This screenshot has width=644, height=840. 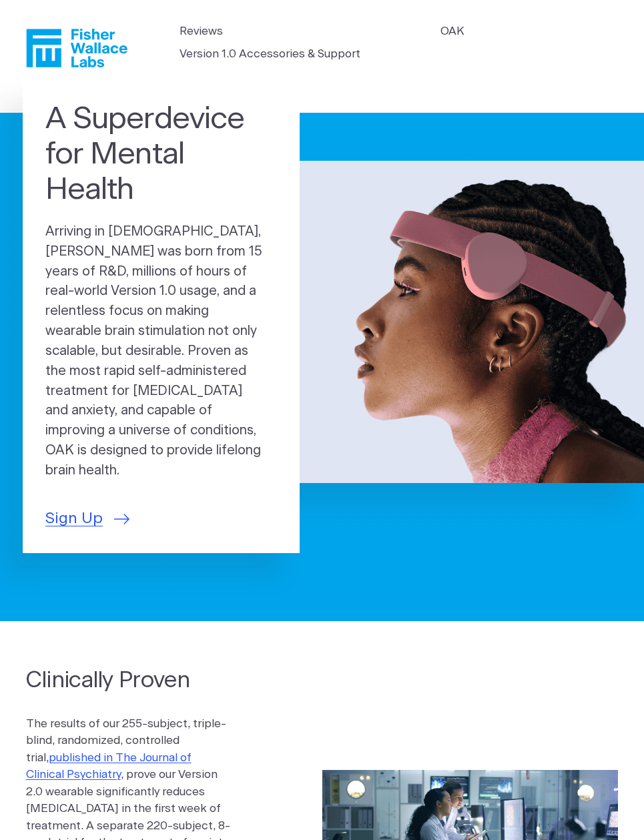 I want to click on a: Reviews, so click(x=201, y=32).